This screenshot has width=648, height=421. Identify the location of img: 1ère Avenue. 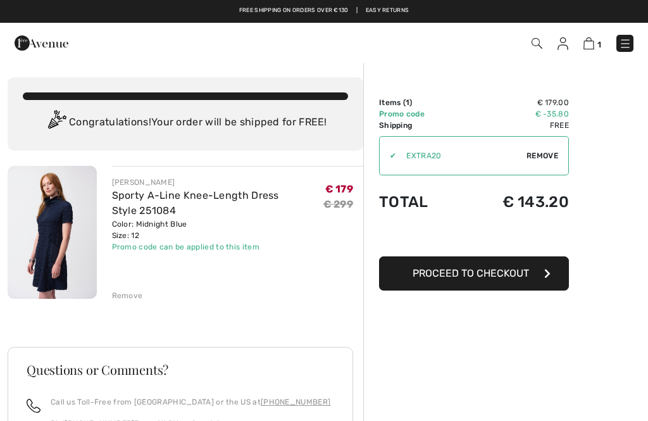
(41, 43).